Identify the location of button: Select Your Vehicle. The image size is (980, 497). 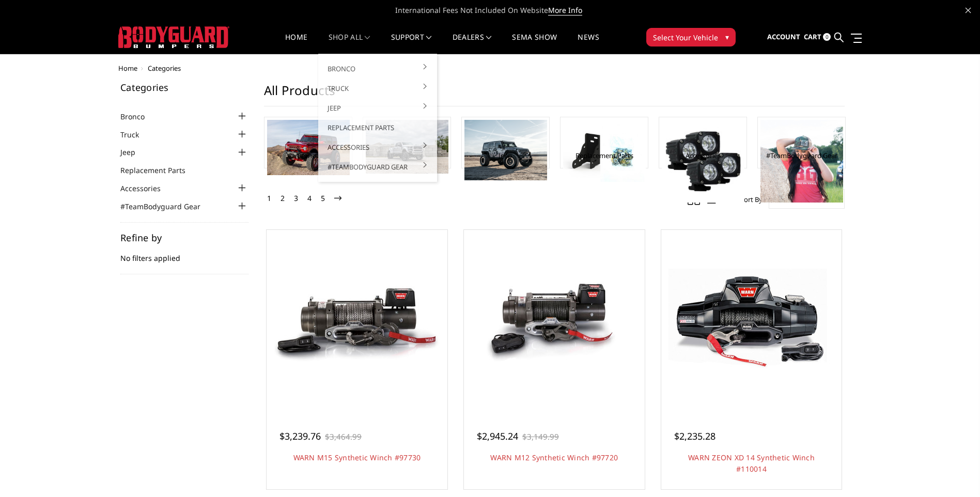
(691, 37).